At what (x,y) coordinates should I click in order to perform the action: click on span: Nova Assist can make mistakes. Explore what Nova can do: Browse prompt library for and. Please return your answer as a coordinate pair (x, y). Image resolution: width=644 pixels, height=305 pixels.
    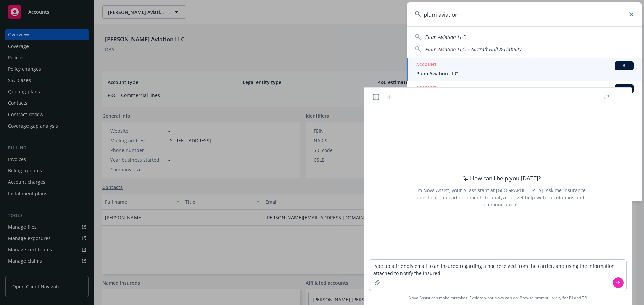
    Looking at the image, I should click on (498, 298).